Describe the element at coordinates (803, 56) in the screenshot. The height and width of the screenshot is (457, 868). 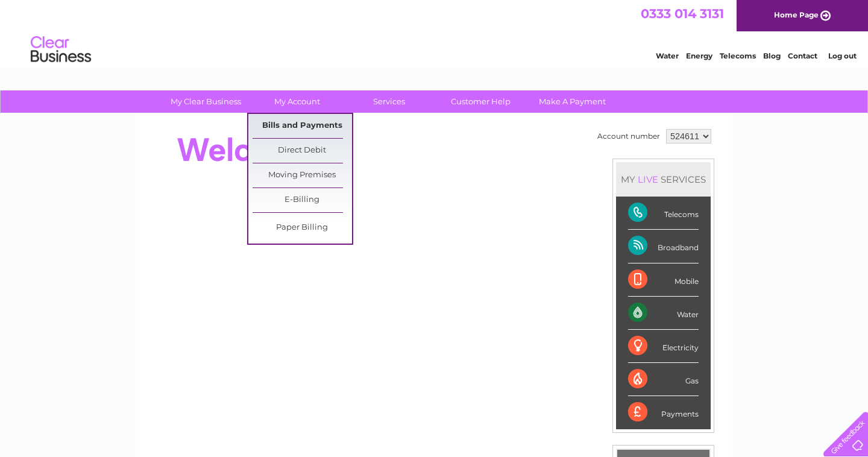
I see `a: Contact` at that location.